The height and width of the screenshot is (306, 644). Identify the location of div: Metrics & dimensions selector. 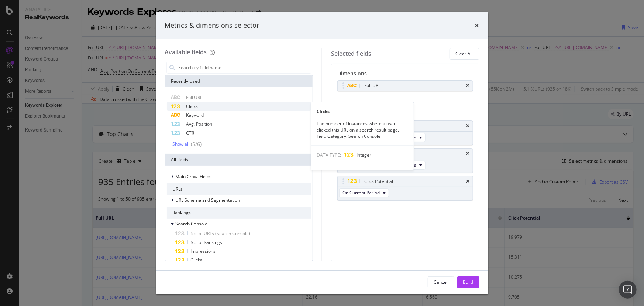
(212, 26).